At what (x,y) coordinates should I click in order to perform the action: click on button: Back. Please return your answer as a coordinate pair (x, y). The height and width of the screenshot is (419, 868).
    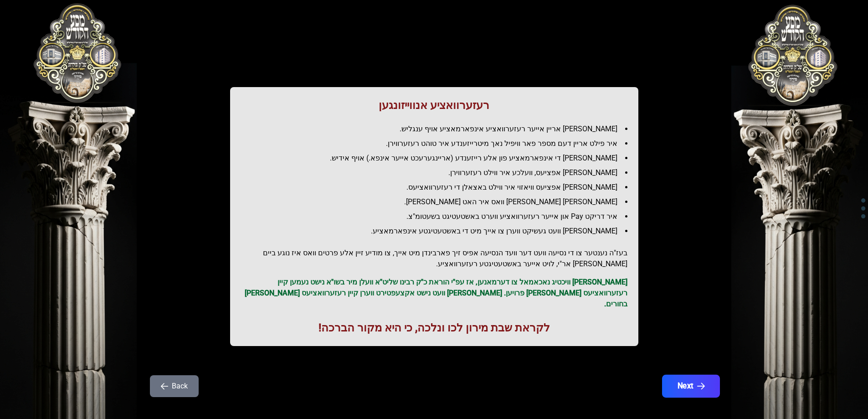
    Looking at the image, I should click on (174, 386).